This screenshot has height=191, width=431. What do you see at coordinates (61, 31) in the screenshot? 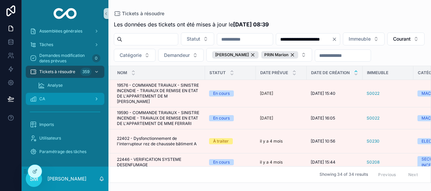
I see `span: Assemblées générales` at bounding box center [61, 31].